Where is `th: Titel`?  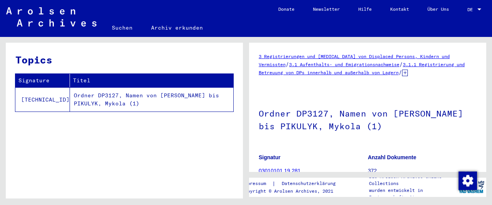 th: Titel is located at coordinates (151, 80).